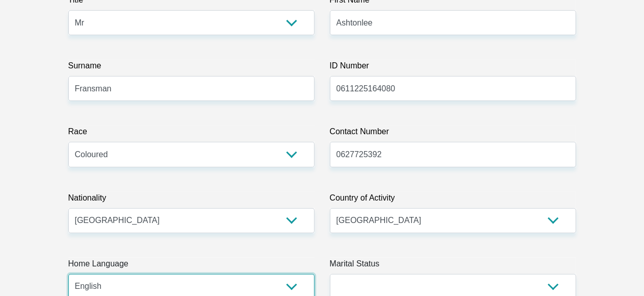 This screenshot has height=296, width=644. I want to click on label: Country of Activity, so click(452, 200).